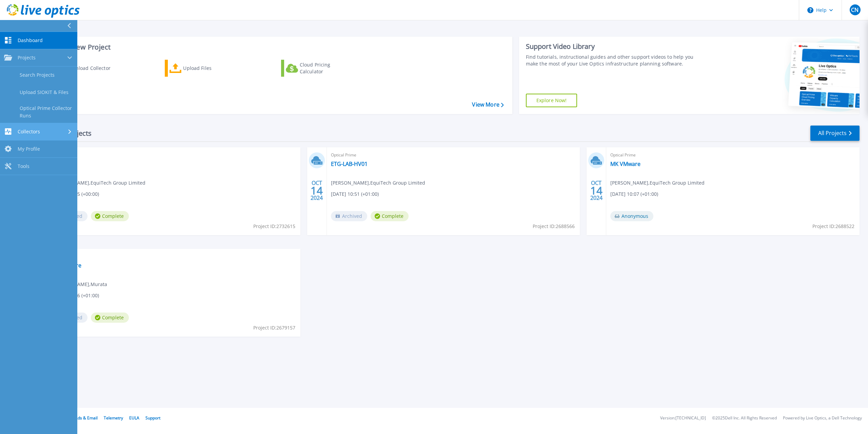 Image resolution: width=868 pixels, height=434 pixels. What do you see at coordinates (203, 68) in the screenshot?
I see `a: Upload Files` at bounding box center [203, 68].